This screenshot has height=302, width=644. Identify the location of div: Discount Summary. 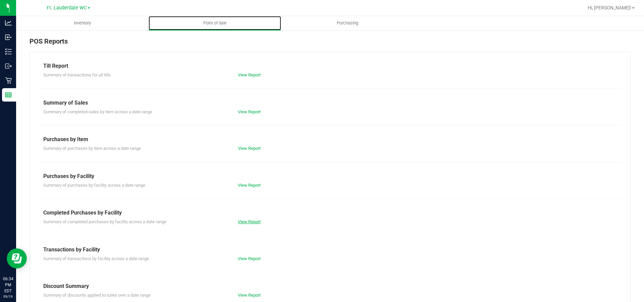
(330, 286).